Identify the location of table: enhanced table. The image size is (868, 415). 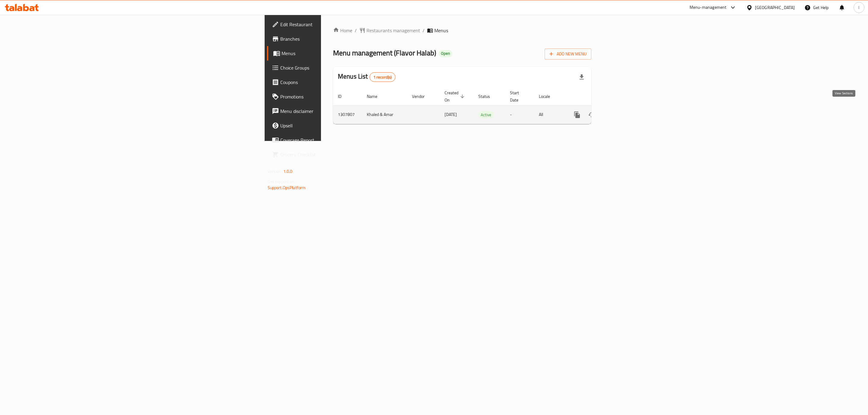
(482, 106).